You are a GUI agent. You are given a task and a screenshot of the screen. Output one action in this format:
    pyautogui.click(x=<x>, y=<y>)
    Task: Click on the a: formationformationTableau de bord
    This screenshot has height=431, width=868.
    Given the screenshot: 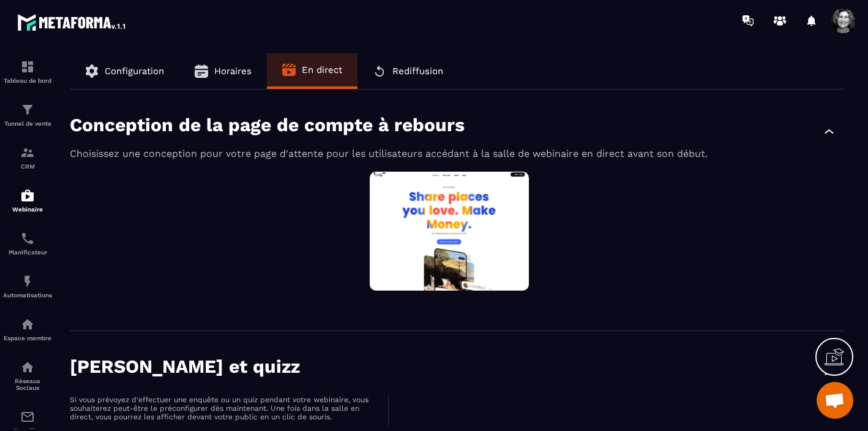 What is the action you would take?
    pyautogui.click(x=28, y=71)
    